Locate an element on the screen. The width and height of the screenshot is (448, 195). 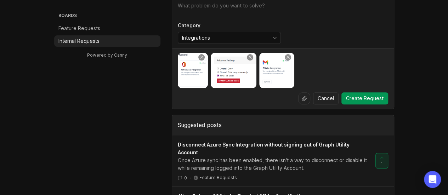
h3: Boards is located at coordinates (109, 16).